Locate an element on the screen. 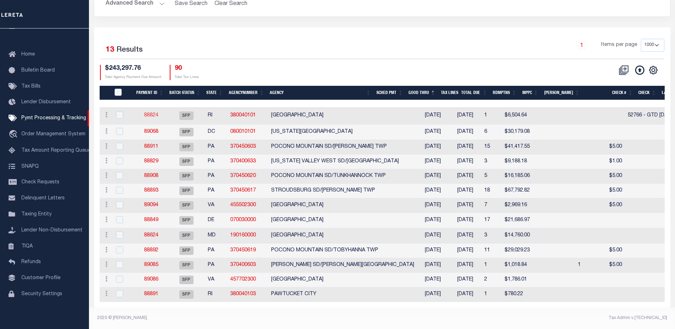 Image resolution: width=675 pixels, height=329 pixels. td: 18 is located at coordinates (491, 191).